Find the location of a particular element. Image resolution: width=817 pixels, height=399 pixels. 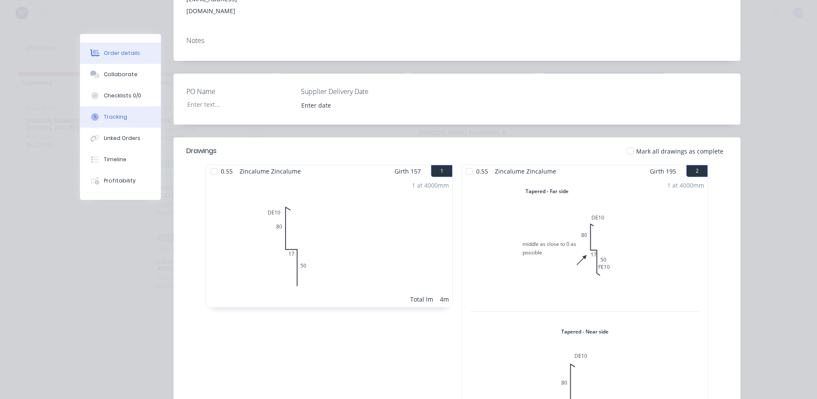

span: Mark all drawings as complete is located at coordinates (680, 151).